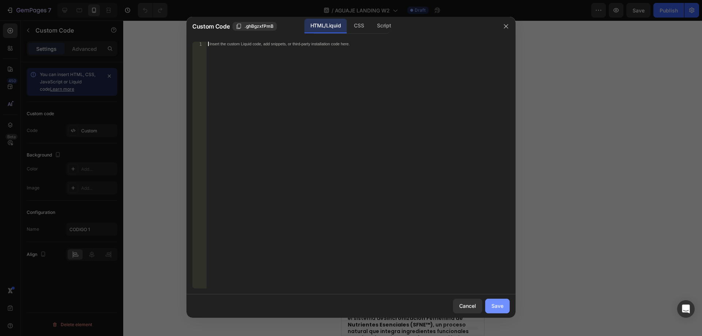 The height and width of the screenshot is (336, 702). I want to click on div: Script, so click(384, 26).